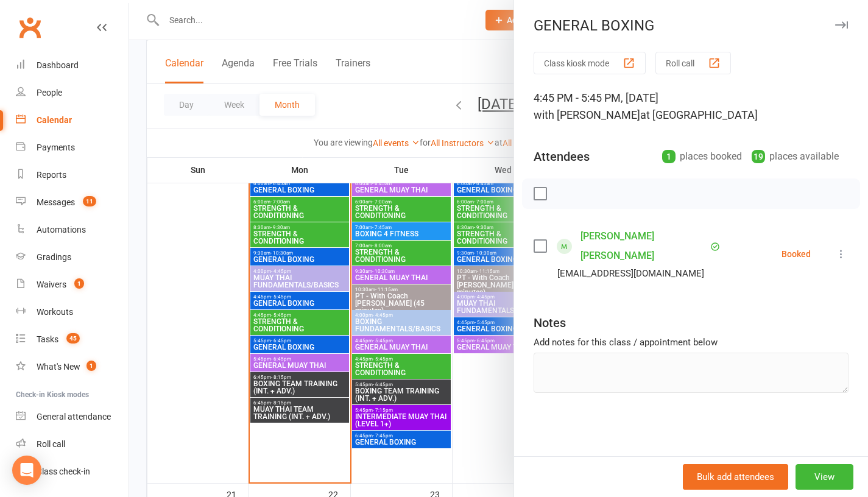  Describe the element at coordinates (61, 230) in the screenshot. I see `div: Automations` at that location.